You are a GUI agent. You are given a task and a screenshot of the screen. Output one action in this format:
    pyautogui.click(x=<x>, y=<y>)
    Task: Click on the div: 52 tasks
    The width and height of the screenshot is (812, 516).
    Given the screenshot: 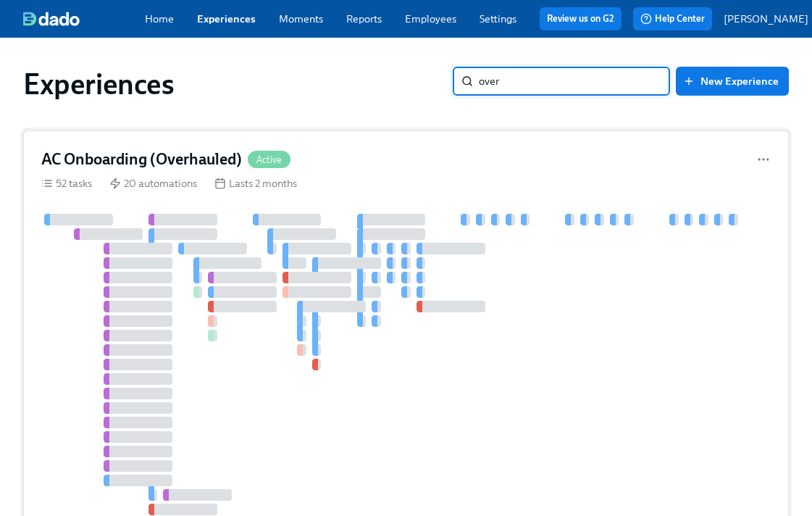 What is the action you would take?
    pyautogui.click(x=67, y=184)
    